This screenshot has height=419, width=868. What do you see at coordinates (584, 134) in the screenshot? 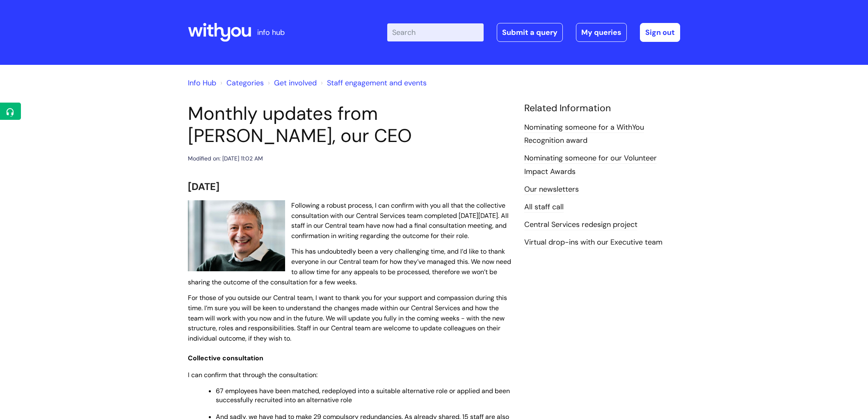
I see `a: Nominating someone for a WithYou Recognition award` at bounding box center [584, 134].